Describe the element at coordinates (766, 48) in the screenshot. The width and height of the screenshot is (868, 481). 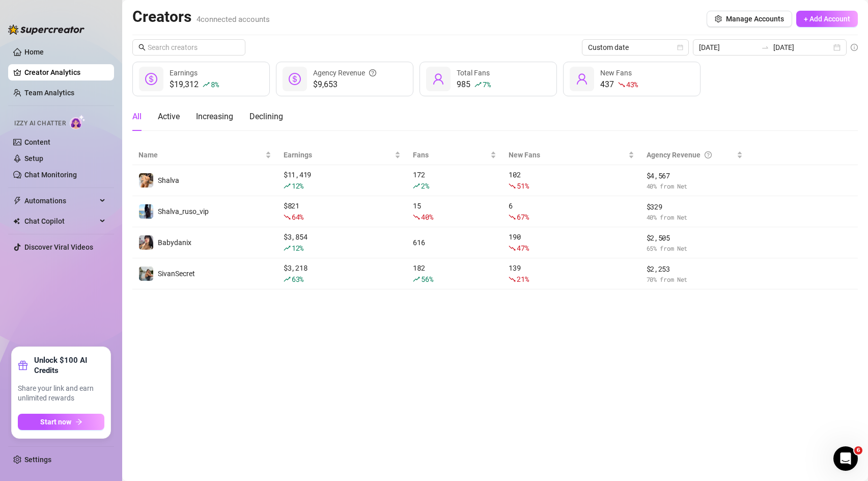
I see `span: to` at that location.